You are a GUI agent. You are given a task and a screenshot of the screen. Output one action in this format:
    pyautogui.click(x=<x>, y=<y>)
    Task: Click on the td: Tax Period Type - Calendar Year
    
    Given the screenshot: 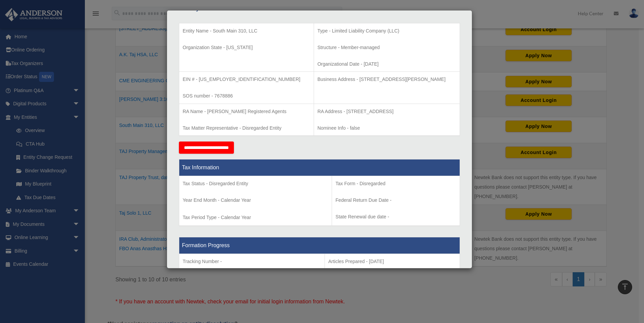 What is the action you would take?
    pyautogui.click(x=256, y=201)
    